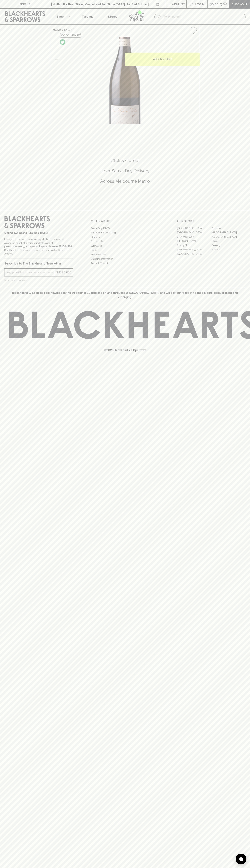 The image size is (250, 868). I want to click on img: bubble-icon, so click(241, 859).